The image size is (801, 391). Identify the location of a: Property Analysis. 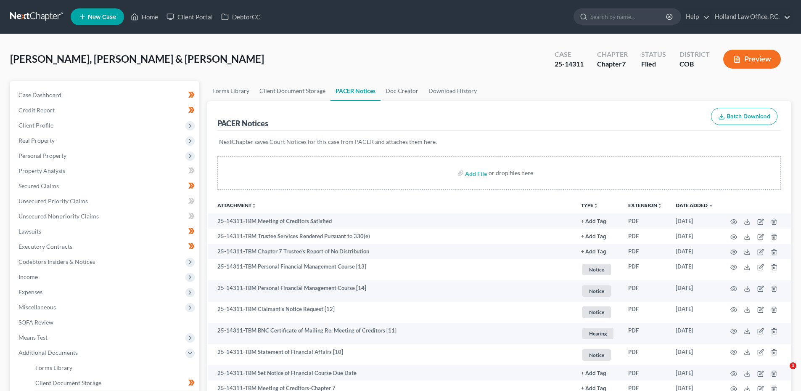
(105, 171).